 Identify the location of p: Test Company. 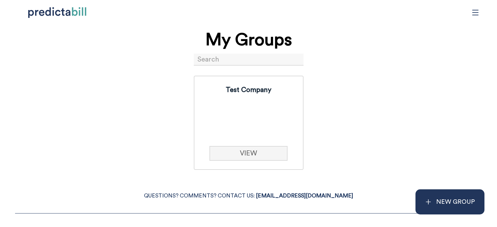
(249, 90).